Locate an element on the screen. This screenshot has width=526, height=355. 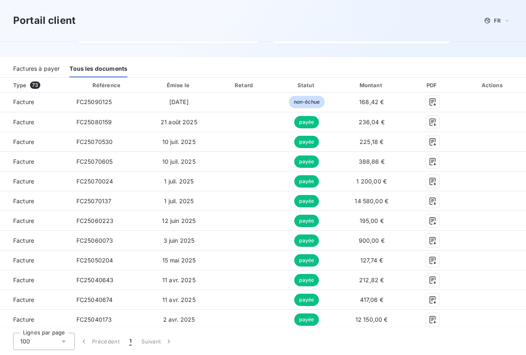
span: 236,04 € is located at coordinates (371, 122).